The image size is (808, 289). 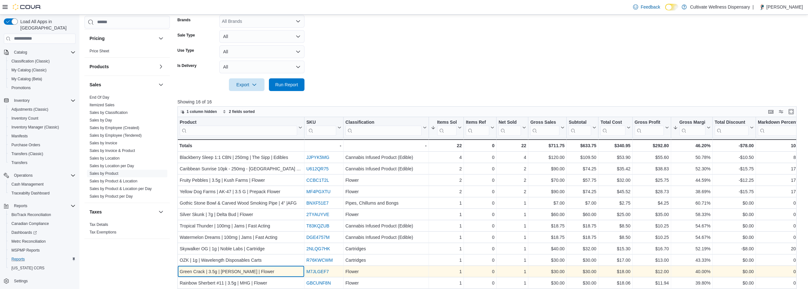 What do you see at coordinates (42, 268) in the screenshot?
I see `span: Washington CCRS` at bounding box center [42, 268].